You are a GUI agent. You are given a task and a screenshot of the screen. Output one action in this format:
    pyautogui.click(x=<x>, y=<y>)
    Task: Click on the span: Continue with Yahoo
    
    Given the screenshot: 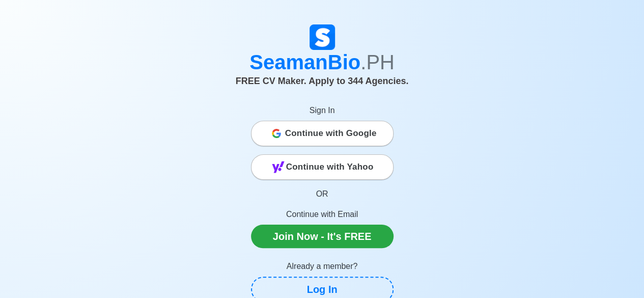 What is the action you would take?
    pyautogui.click(x=330, y=167)
    